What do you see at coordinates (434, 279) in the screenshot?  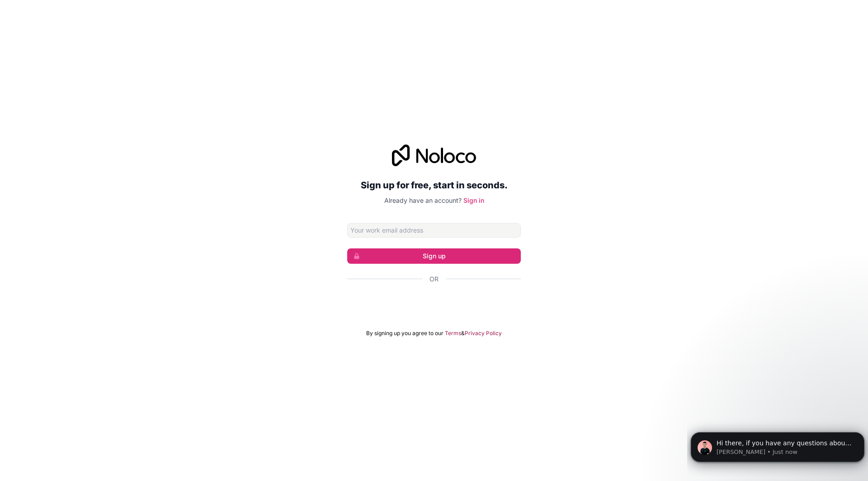 I see `span: Or` at bounding box center [434, 279].